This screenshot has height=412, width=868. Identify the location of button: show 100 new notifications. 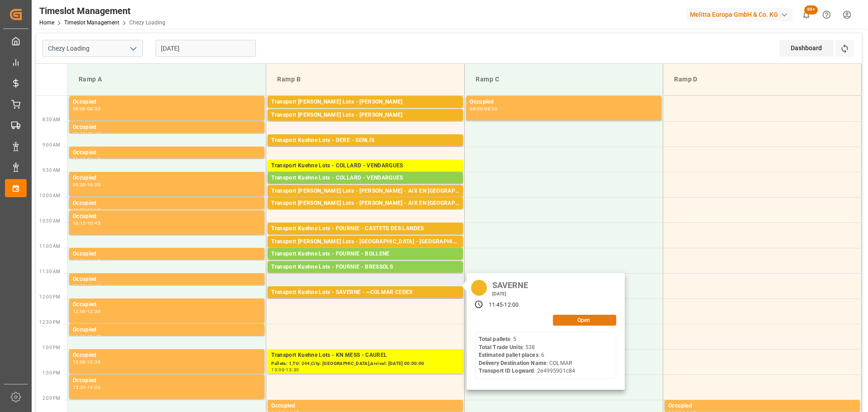
(806, 15).